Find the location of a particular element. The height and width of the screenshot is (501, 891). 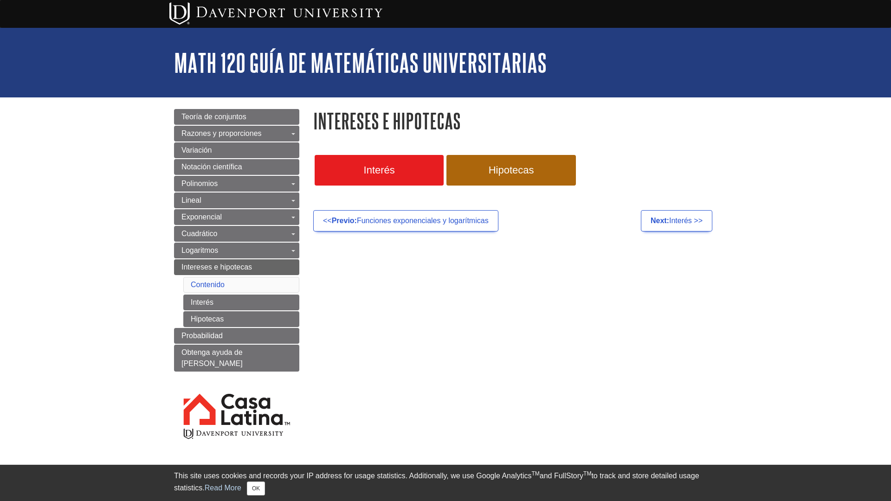

a: Contenido is located at coordinates (208, 285).